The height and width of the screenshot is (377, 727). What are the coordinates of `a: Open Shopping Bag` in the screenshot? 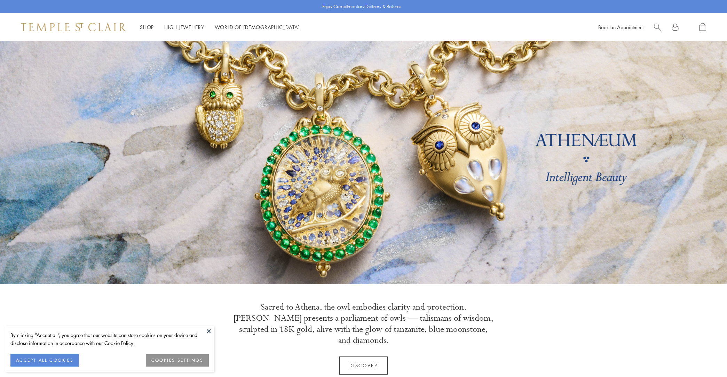 It's located at (702, 27).